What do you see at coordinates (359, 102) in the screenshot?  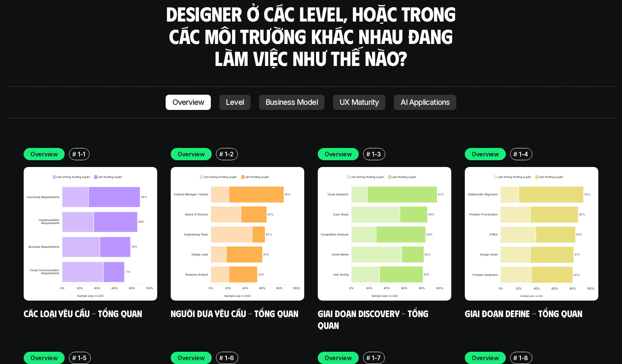 I see `p: UX Maturity` at bounding box center [359, 102].